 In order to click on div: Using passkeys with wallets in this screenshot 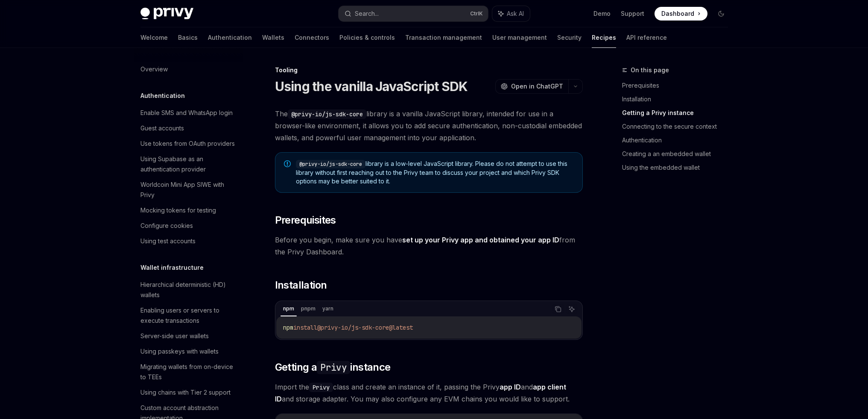, I will do `click(180, 351)`.